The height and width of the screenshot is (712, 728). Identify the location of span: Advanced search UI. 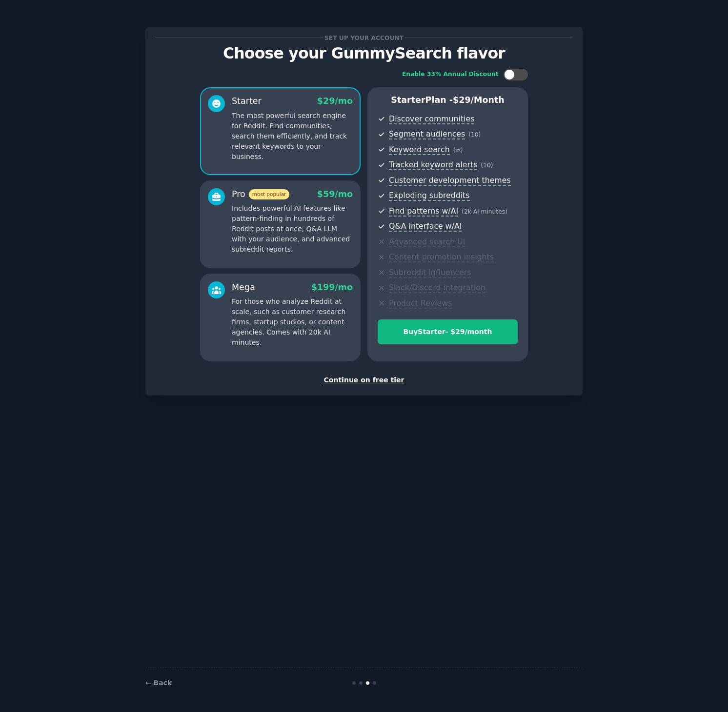
(426, 242).